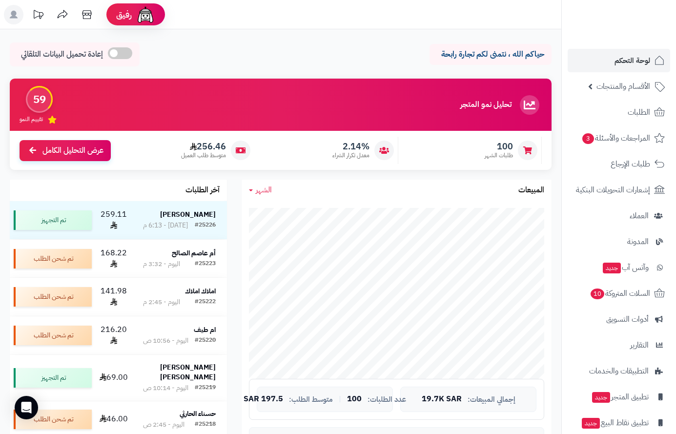 The image size is (676, 434). Describe the element at coordinates (205, 341) in the screenshot. I see `div: #25220` at that location.